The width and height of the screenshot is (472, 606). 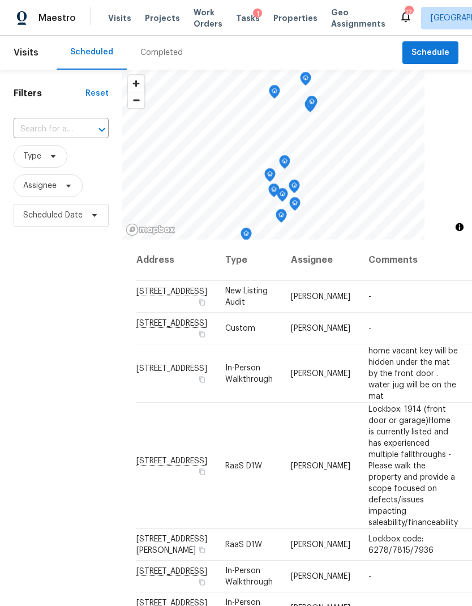 I want to click on h1: Filters, so click(x=49, y=93).